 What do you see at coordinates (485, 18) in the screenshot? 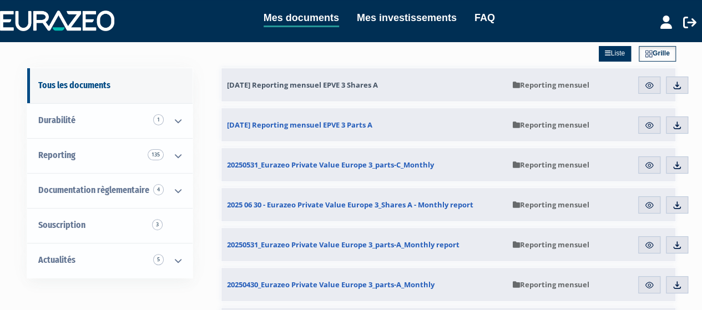
I see `a: FAQ` at bounding box center [485, 18].